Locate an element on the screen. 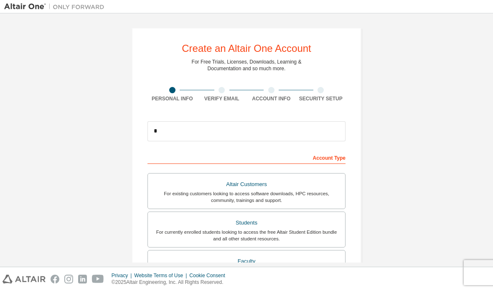  div: For Free Trials, Licenses, Downloads, Learning & Documentation and so much more. is located at coordinates (246, 65).